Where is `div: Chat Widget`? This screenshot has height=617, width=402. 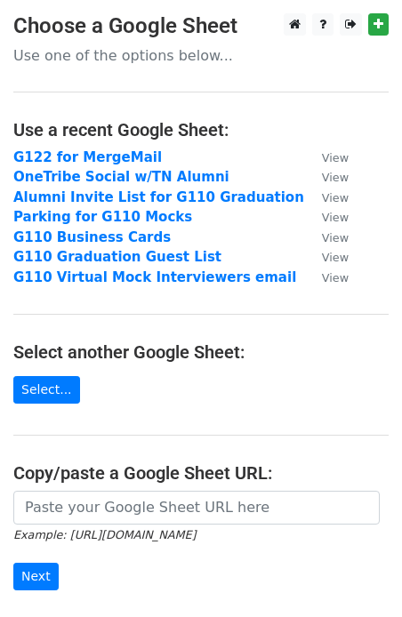
div: Chat Widget is located at coordinates (357, 574).